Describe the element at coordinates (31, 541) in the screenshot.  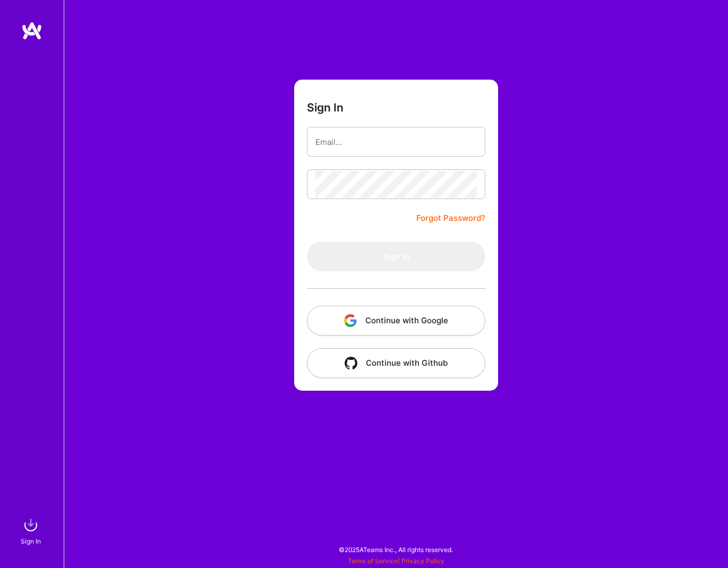
I see `div: Sign In` at that location.